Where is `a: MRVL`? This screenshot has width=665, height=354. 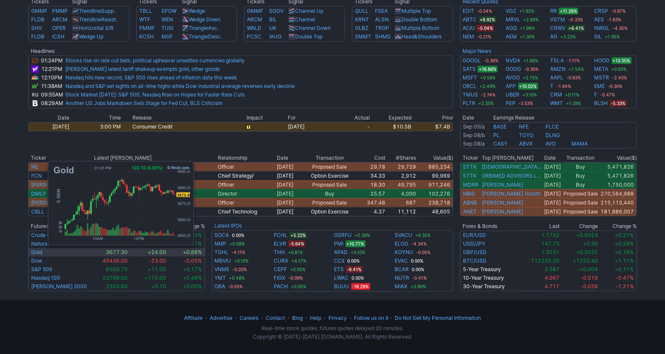
a: MRVL is located at coordinates (514, 20).